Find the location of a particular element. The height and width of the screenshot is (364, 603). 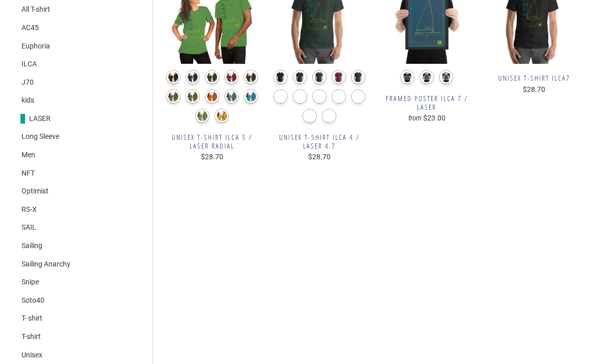

a: Unisex t-shirt ILCA7 $28.70 is located at coordinates (535, 84).